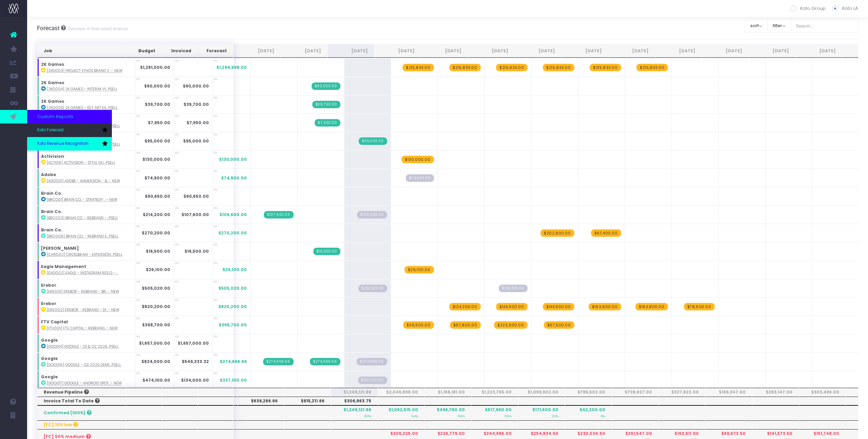  What do you see at coordinates (159, 123) in the screenshot?
I see `strong: $7,950.00` at bounding box center [159, 123].